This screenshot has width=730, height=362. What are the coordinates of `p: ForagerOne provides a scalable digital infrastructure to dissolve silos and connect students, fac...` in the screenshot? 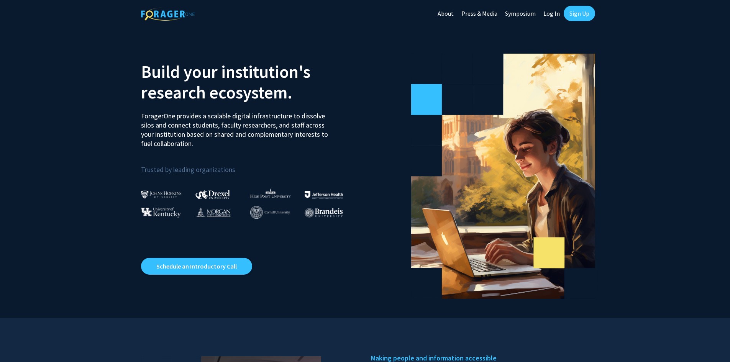 It's located at (237, 127).